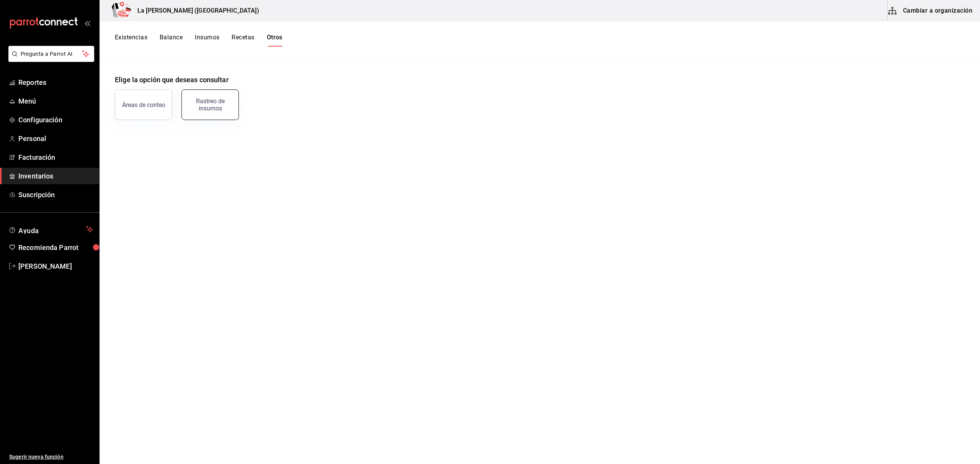 The height and width of the screenshot is (464, 980). What do you see at coordinates (55, 176) in the screenshot?
I see `span: Inventarios` at bounding box center [55, 176].